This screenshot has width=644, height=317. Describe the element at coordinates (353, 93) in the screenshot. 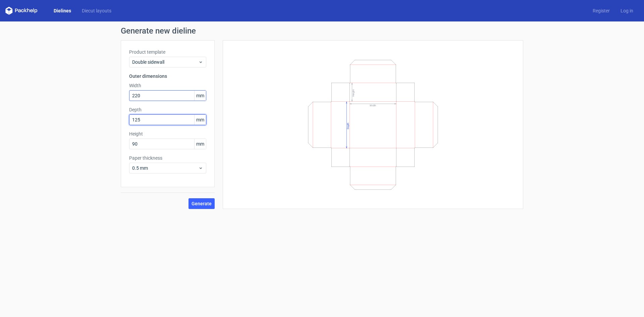

I see `text: Height` at that location.